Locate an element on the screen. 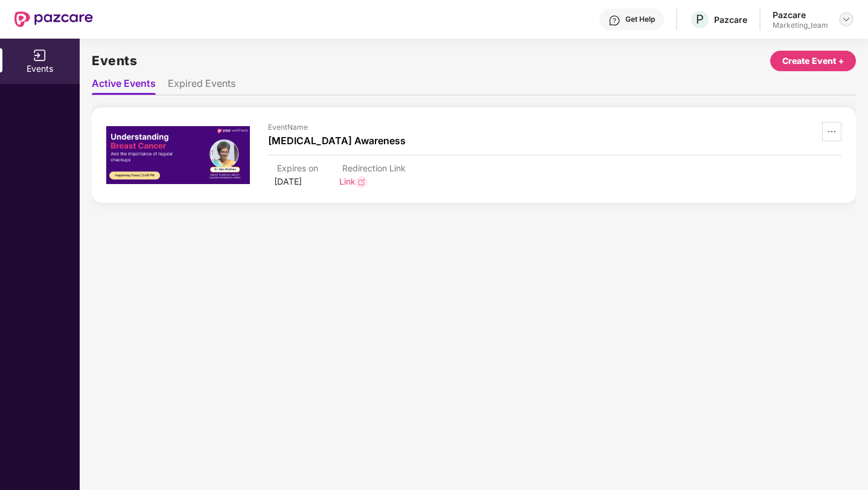  div: Get Help is located at coordinates (640, 19).